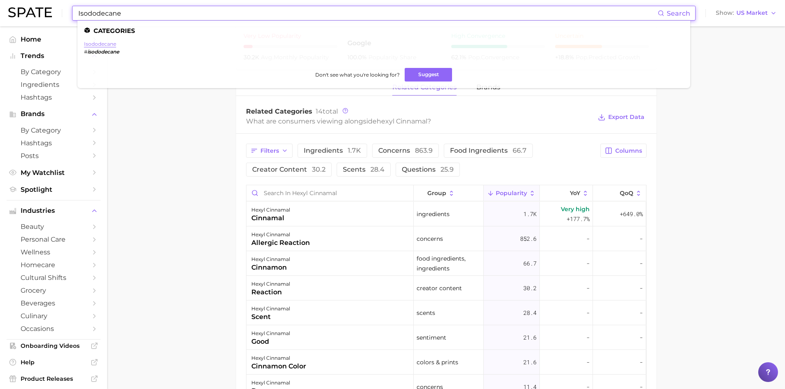 The height and width of the screenshot is (389, 785). Describe the element at coordinates (54, 156) in the screenshot. I see `span: Posts` at that location.